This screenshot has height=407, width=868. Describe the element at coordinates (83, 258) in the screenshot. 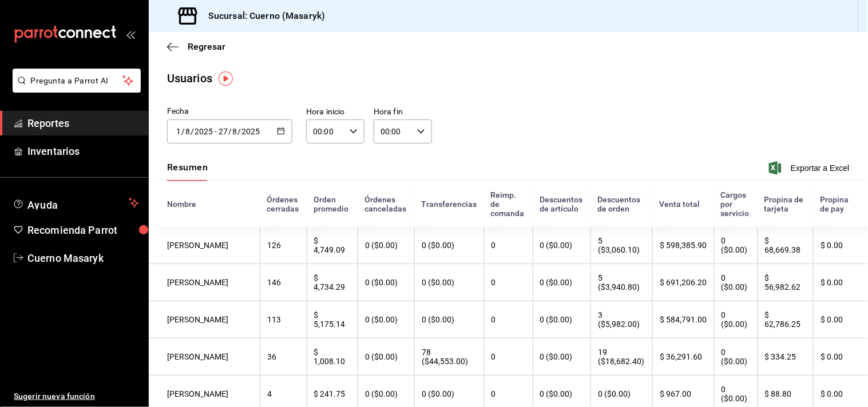

I see `span: Cuerno Masaryk` at that location.